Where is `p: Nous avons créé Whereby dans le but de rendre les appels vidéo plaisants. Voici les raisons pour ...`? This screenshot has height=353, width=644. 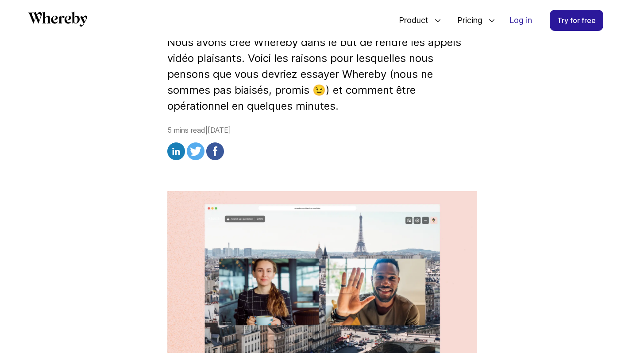 p: Nous avons créé Whereby dans le but de rendre les appels vidéo plaisants. Voici les raisons pour ... is located at coordinates (322, 74).